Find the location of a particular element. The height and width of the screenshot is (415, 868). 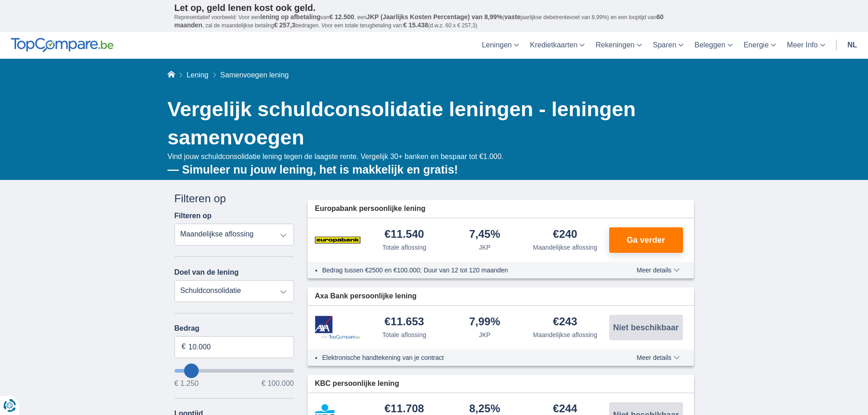

span: Ga verder is located at coordinates (645, 240).